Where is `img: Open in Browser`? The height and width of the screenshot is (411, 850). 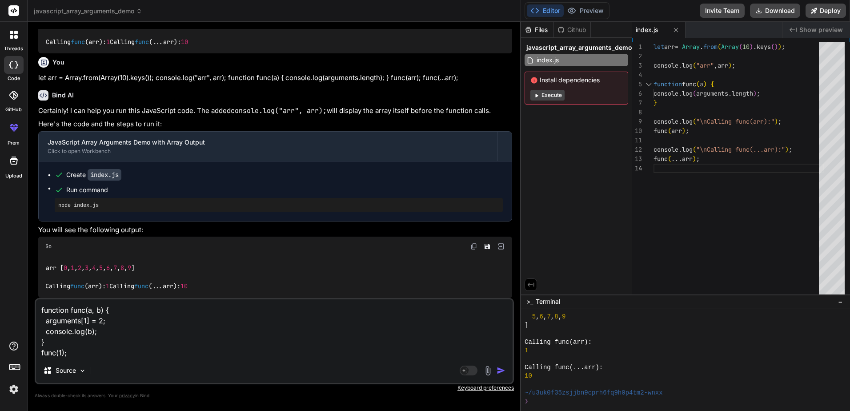
img: Open in Browser is located at coordinates (501, 246).